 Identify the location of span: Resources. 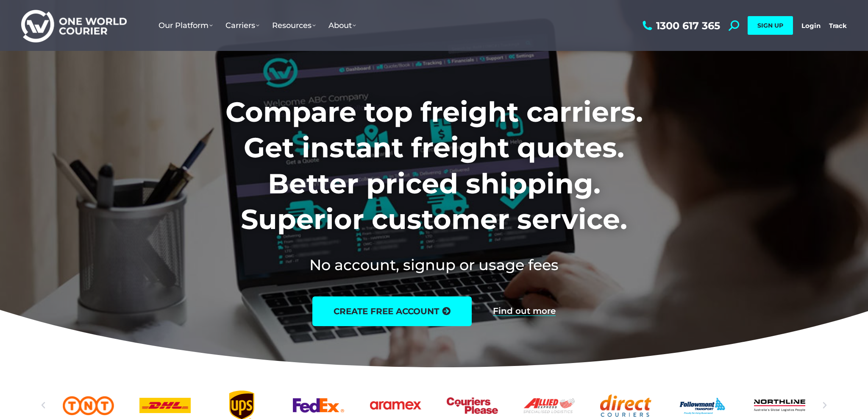
(293, 26).